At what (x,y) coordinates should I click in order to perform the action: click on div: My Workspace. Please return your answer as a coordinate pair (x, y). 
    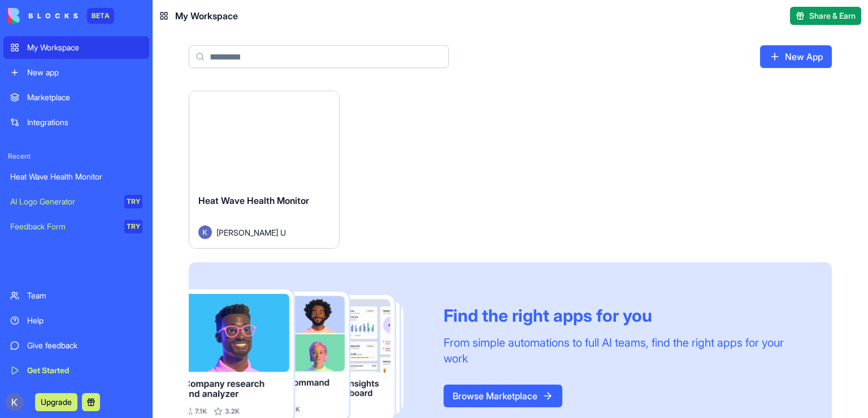
    Looking at the image, I should click on (85, 47).